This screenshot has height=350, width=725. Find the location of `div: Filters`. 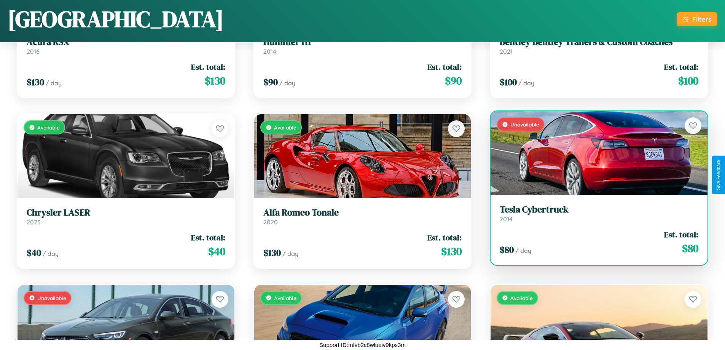

div: Filters is located at coordinates (702, 19).